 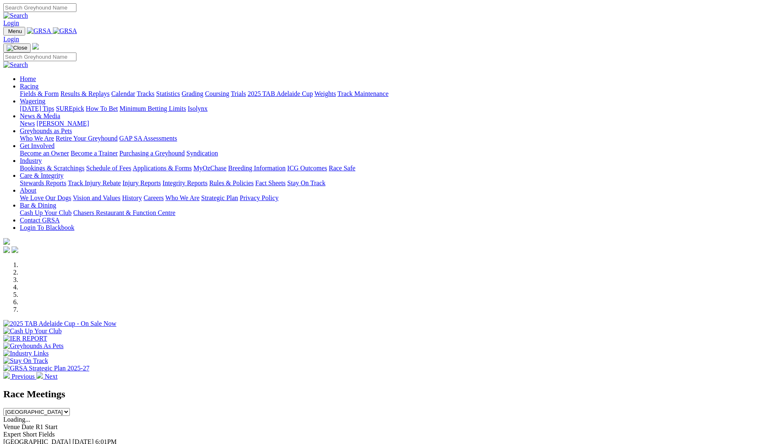 I want to click on a: Minimum Betting Limits, so click(x=153, y=108).